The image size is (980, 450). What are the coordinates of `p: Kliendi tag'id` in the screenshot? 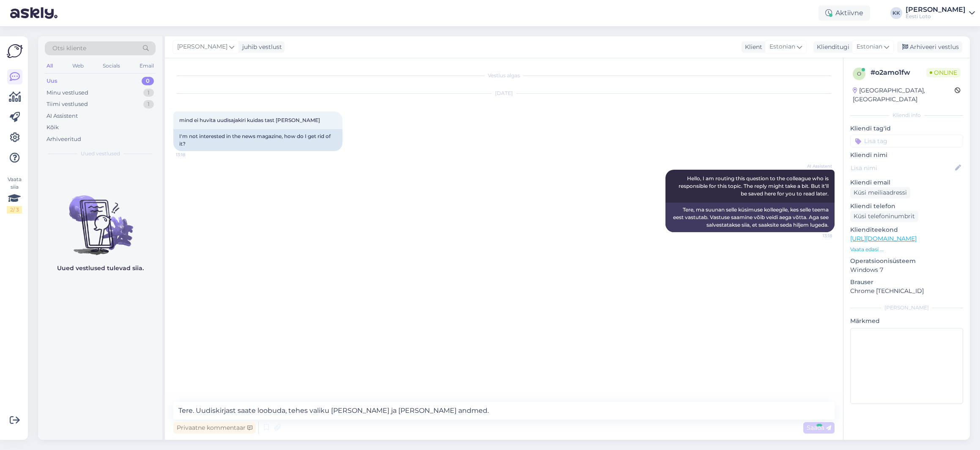 It's located at (906, 128).